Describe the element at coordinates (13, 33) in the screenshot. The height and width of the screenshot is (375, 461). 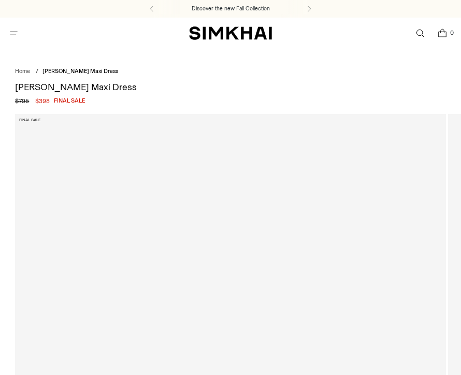
I see `button: Open menu modal` at that location.